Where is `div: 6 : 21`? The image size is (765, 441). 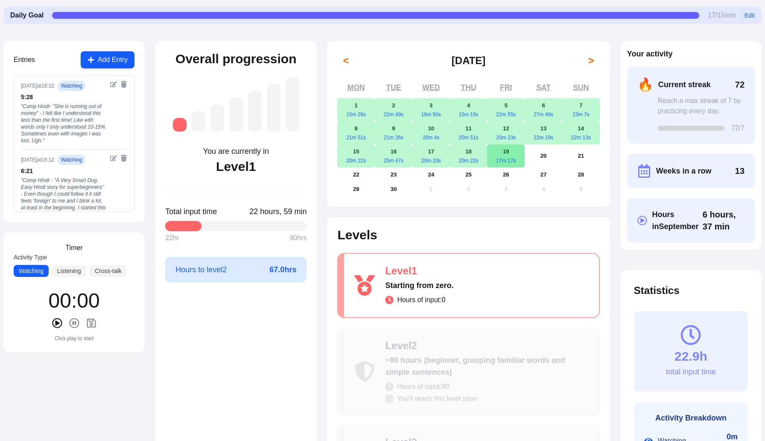
div: 6 : 21 is located at coordinates (64, 171).